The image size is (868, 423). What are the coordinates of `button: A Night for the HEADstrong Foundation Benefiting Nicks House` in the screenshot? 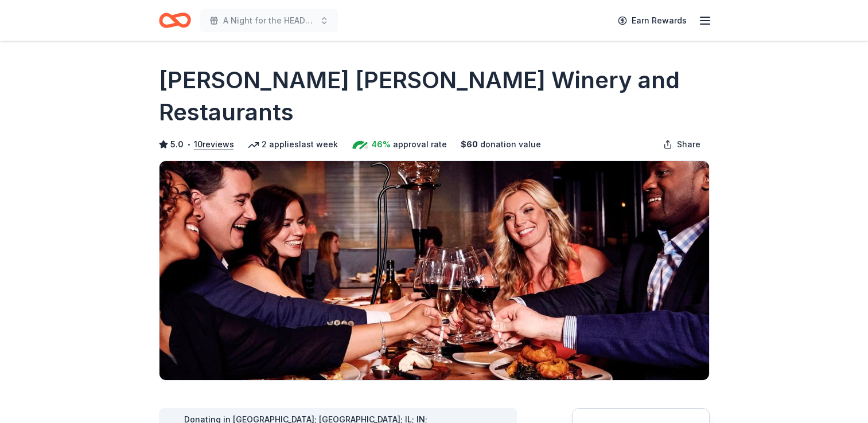 It's located at (269, 20).